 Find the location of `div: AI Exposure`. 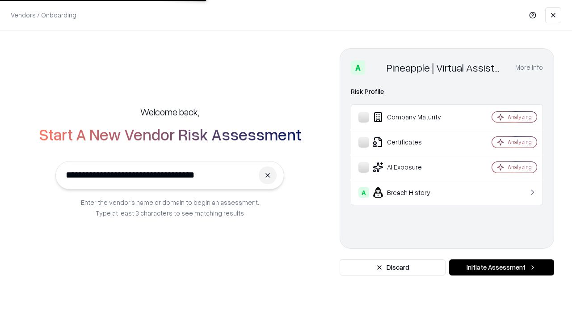

div: AI Exposure is located at coordinates (412, 167).